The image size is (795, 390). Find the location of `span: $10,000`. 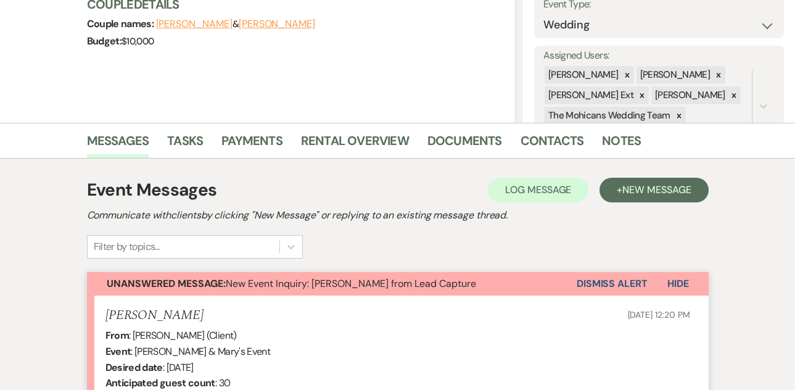

span: $10,000 is located at coordinates (138, 41).